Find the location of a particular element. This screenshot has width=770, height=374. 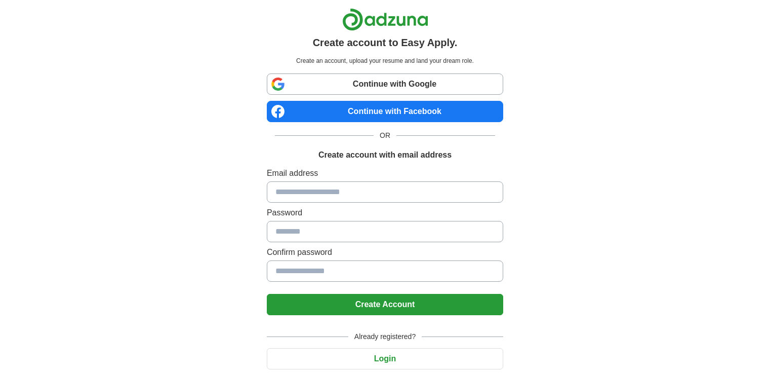

button: Create Account is located at coordinates (385, 304).